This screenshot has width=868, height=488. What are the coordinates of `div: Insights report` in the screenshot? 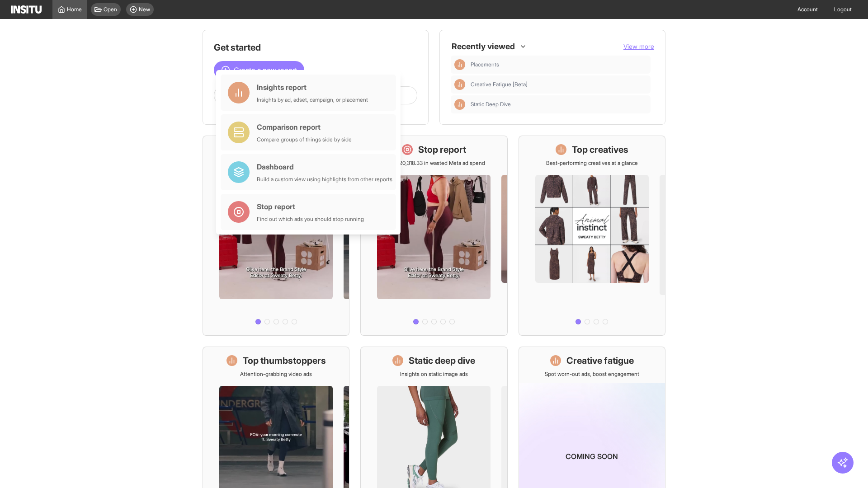 It's located at (312, 87).